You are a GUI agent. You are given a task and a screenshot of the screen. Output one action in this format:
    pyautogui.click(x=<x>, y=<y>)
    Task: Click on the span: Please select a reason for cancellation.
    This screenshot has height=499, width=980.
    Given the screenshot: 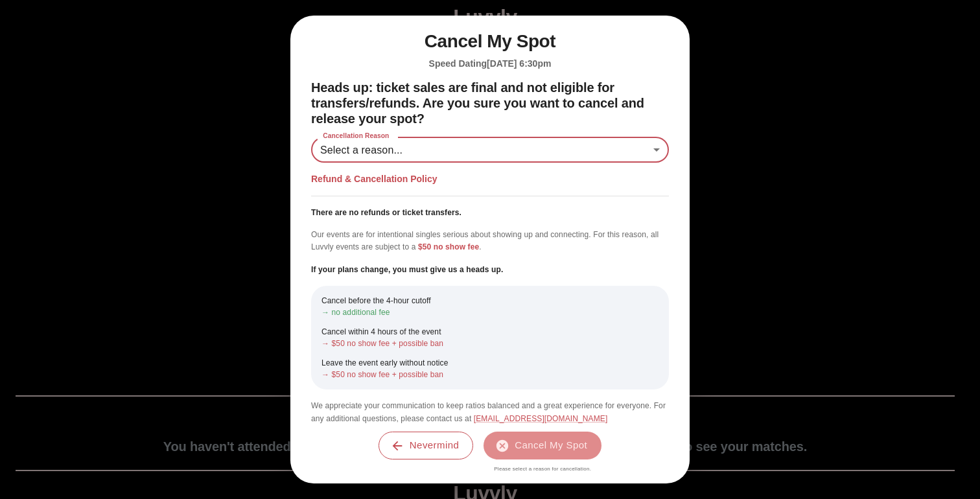 What is the action you would take?
    pyautogui.click(x=542, y=469)
    